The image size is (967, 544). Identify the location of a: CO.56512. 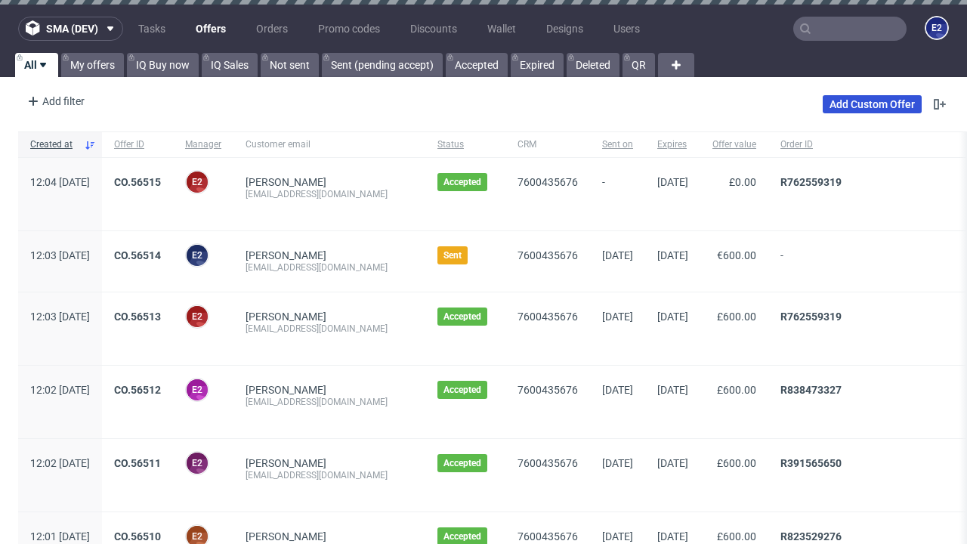
(138, 390).